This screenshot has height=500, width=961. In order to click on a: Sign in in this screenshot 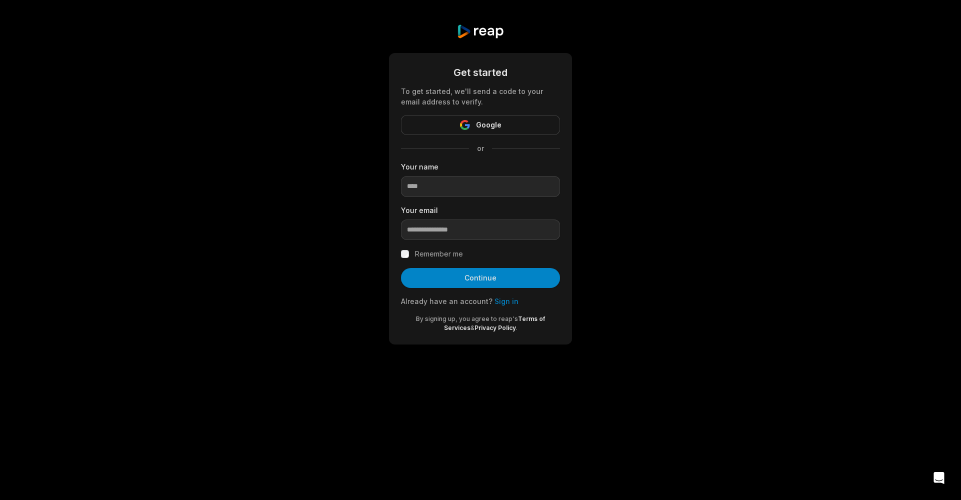, I will do `click(506, 301)`.